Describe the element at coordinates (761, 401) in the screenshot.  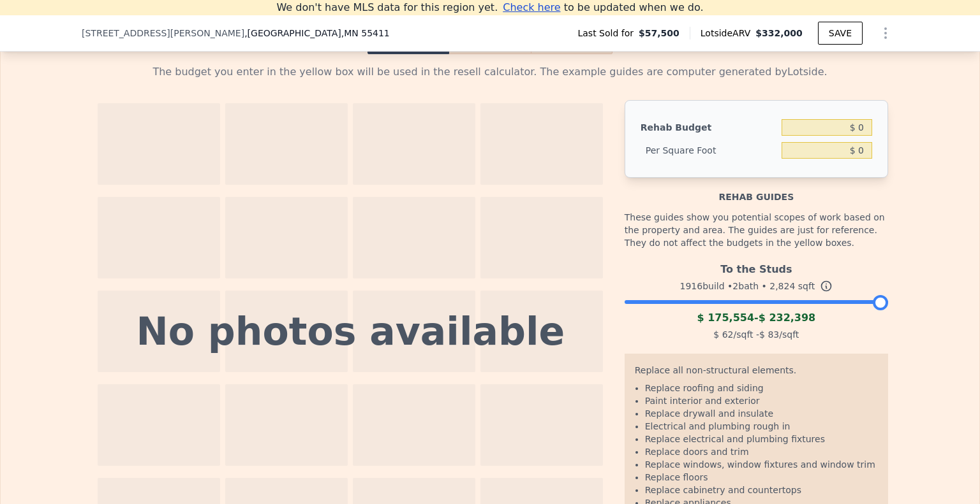
I see `li: Paint interior and exterior` at that location.